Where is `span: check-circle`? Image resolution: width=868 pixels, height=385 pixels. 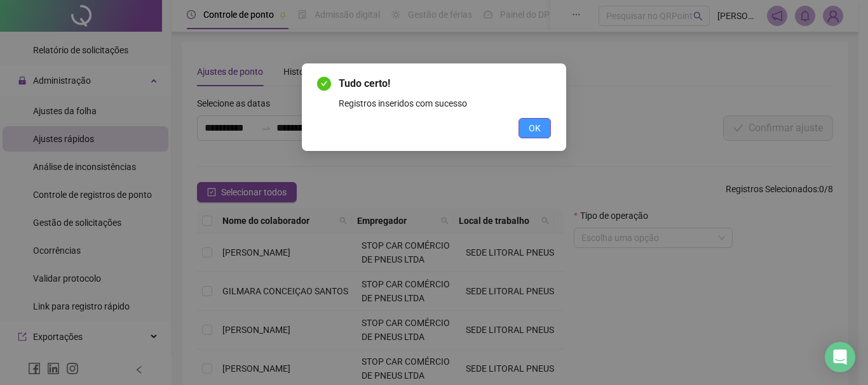 span: check-circle is located at coordinates (324, 83).